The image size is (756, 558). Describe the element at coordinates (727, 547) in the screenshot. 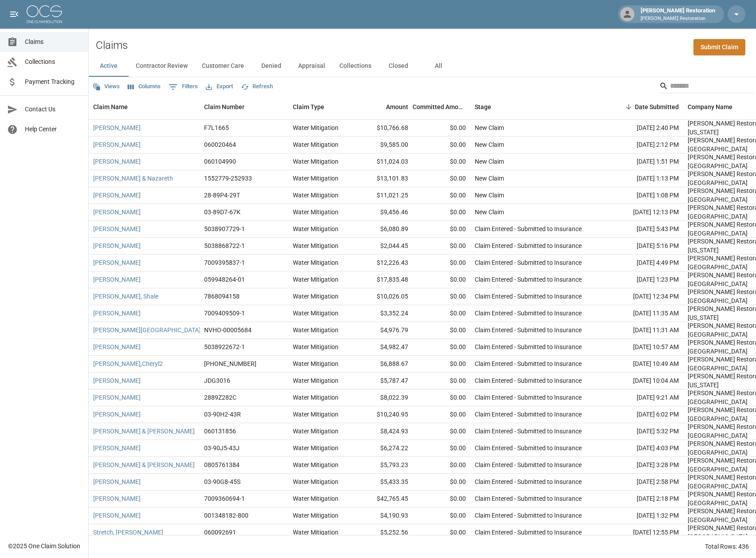

I see `div: Total Rows: 436` at that location.